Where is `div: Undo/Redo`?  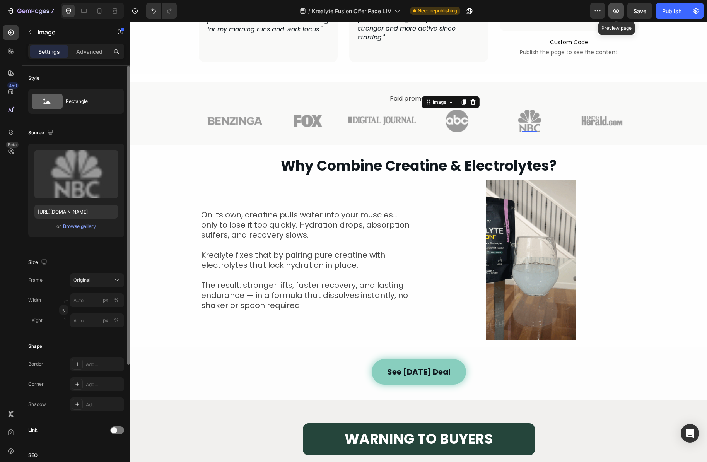 div: Undo/Redo is located at coordinates (161, 11).